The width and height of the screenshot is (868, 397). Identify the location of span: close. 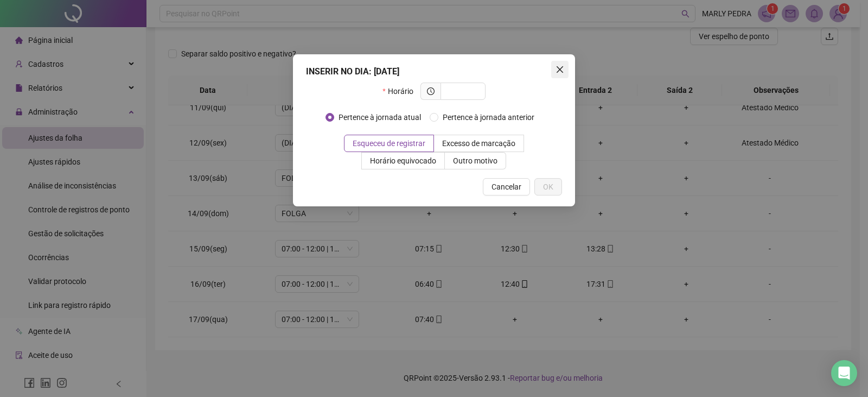
(560, 69).